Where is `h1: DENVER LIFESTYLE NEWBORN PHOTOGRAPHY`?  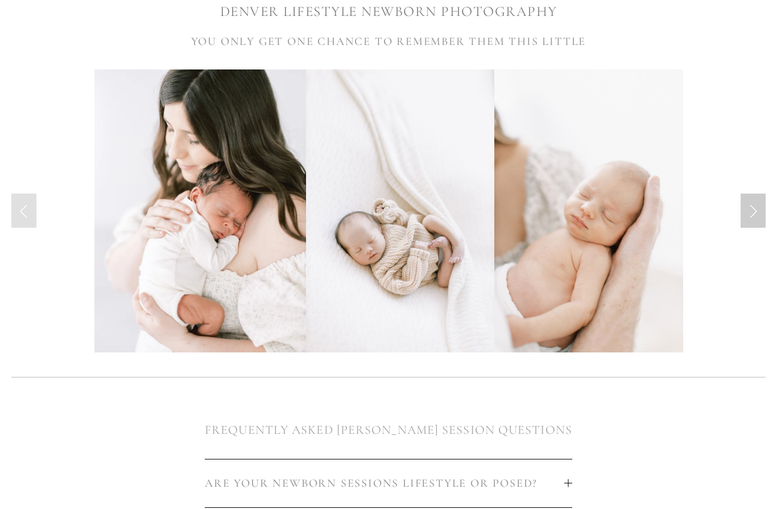 h1: DENVER LIFESTYLE NEWBORN PHOTOGRAPHY is located at coordinates (388, 11).